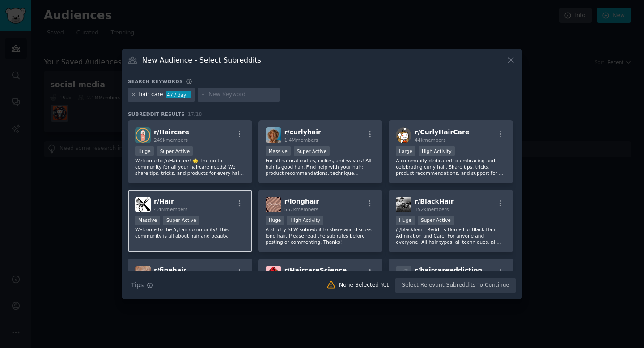  What do you see at coordinates (156, 81) in the screenshot?
I see `h3: Search keywords` at bounding box center [156, 81].